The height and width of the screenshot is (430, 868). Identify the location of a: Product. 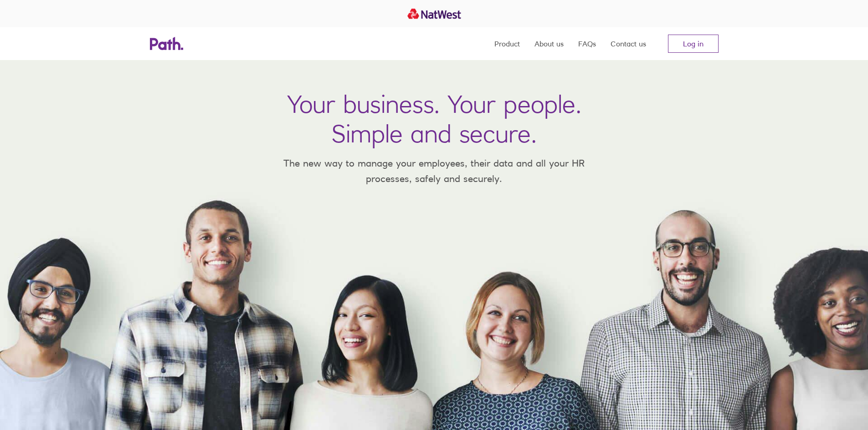
(507, 44).